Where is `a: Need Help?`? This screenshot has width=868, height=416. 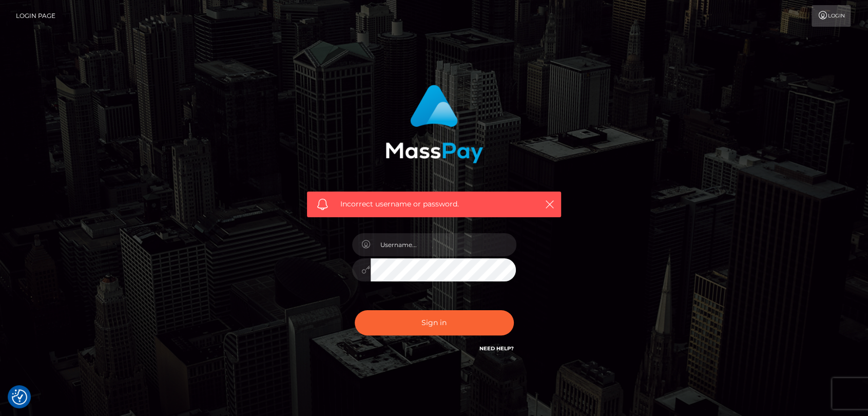 a: Need Help? is located at coordinates (496, 348).